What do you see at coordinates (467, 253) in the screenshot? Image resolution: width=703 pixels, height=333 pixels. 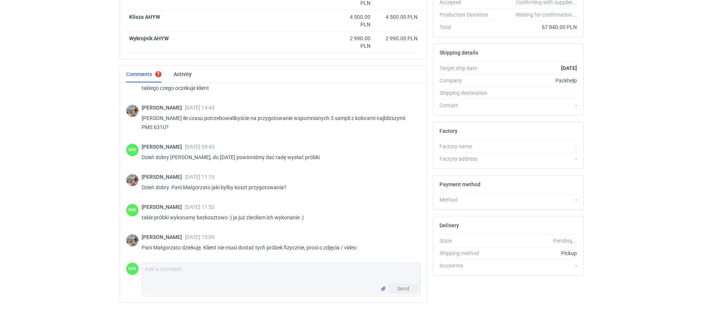 I see `div: Shipping method` at bounding box center [467, 253].